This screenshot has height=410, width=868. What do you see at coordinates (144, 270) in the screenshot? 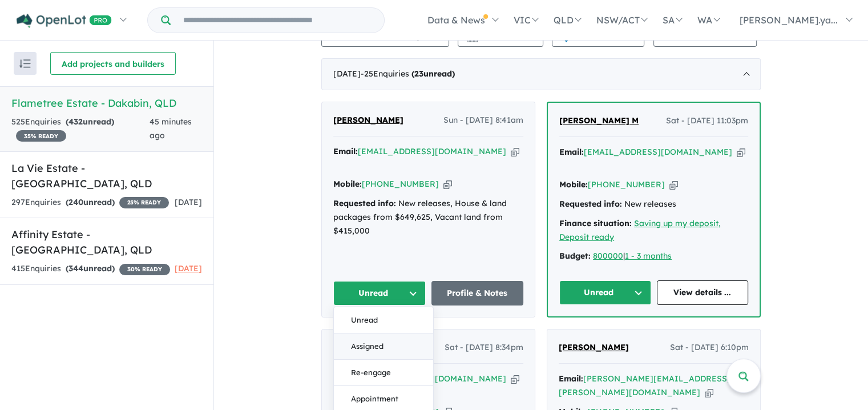
I see `span: 30 % READY` at bounding box center [144, 270].